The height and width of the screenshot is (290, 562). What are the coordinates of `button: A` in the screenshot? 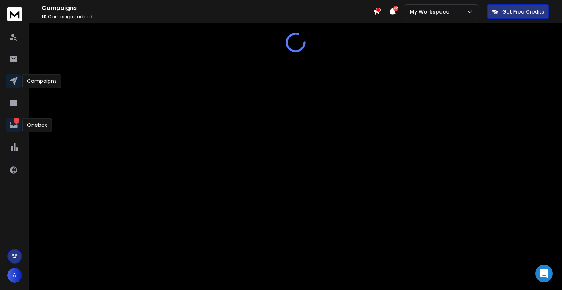 It's located at (15, 275).